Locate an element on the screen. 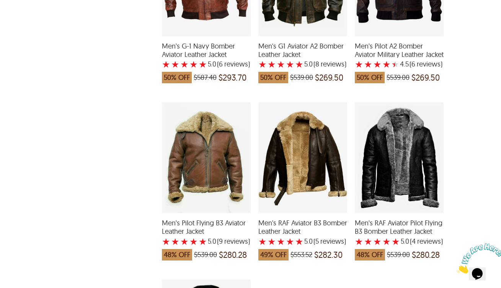 Image resolution: width=501 pixels, height=288 pixels. span: (5 is located at coordinates (316, 242).